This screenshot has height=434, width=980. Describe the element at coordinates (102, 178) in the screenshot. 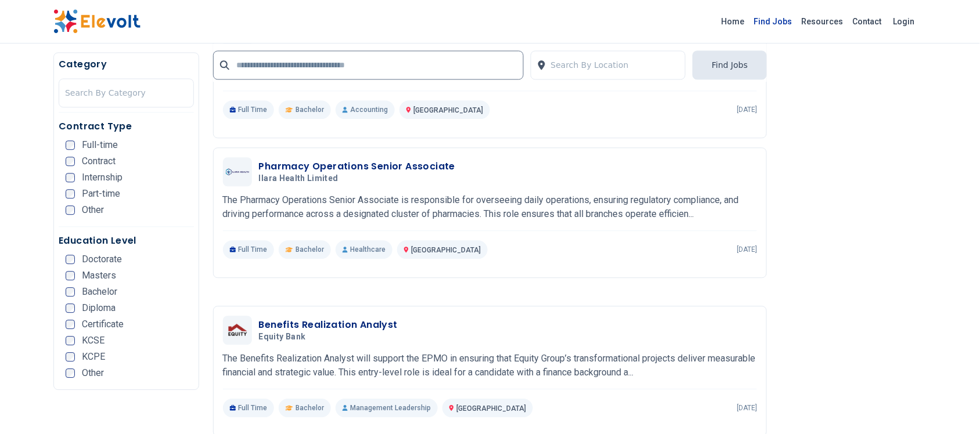

I see `span: Internship` at that location.